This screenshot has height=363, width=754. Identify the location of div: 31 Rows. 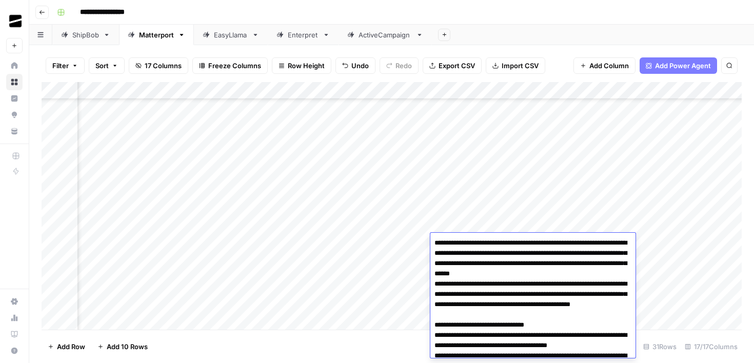
(660, 347).